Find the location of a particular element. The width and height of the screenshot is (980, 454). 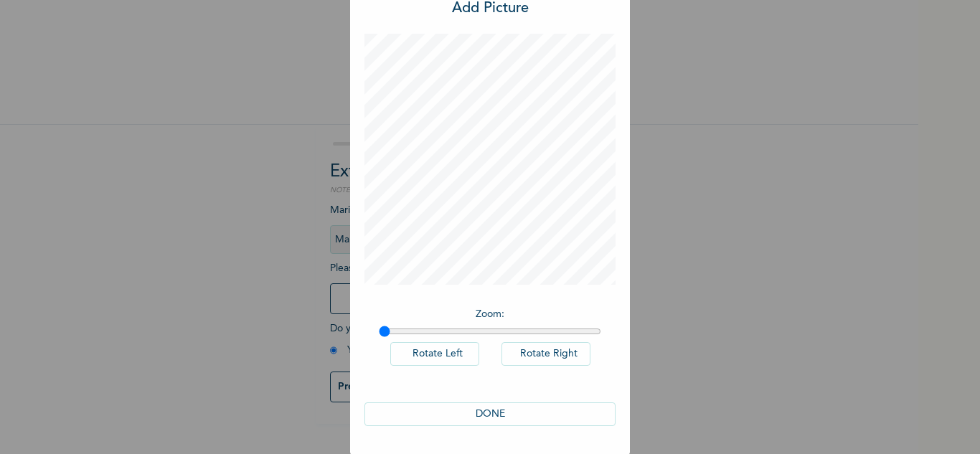

span: Please add a recent Passport Photograph is located at coordinates (460, 292).